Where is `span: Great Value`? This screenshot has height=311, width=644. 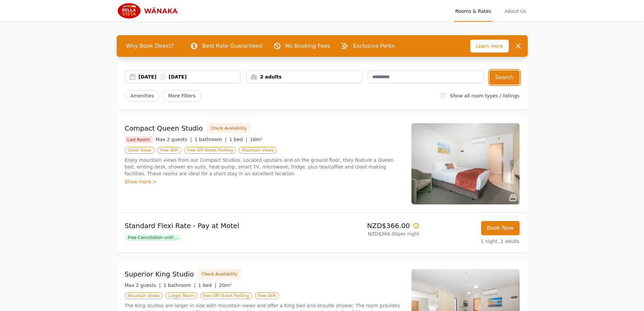
span: Great Value is located at coordinates (139, 150).